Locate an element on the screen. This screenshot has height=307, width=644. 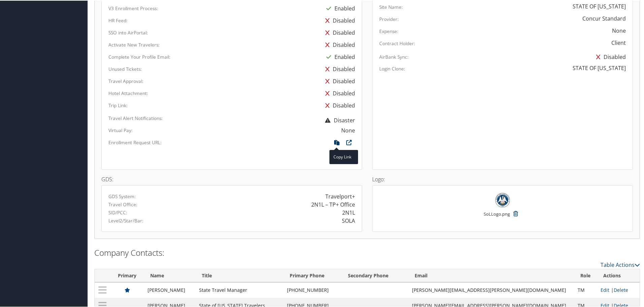
th: Title is located at coordinates (240, 275).